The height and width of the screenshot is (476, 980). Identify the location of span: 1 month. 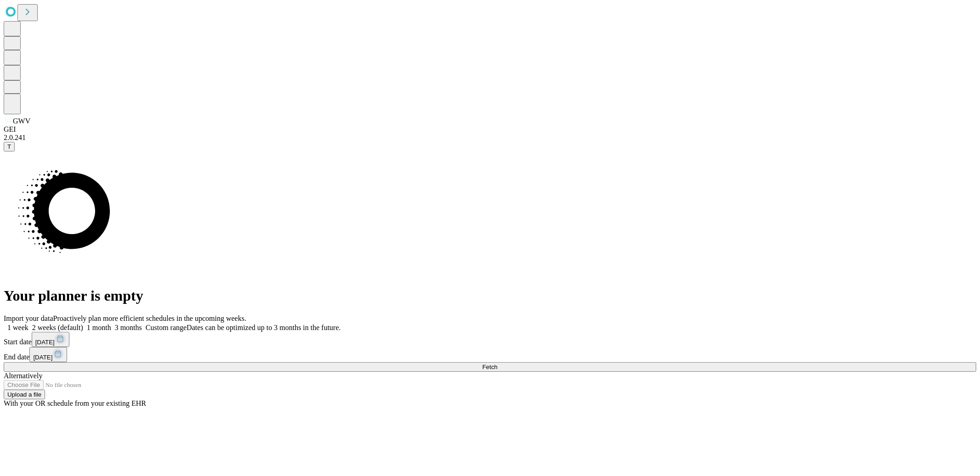
(99, 328).